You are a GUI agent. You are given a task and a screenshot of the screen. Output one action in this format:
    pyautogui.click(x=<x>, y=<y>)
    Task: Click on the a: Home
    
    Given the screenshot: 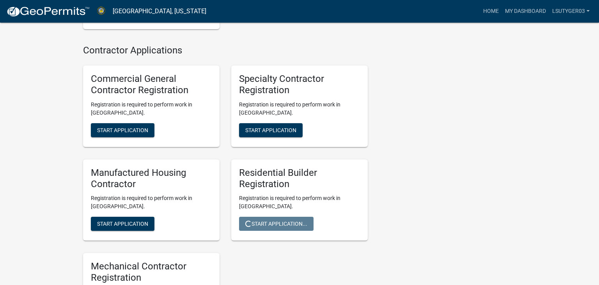 What is the action you would take?
    pyautogui.click(x=491, y=11)
    